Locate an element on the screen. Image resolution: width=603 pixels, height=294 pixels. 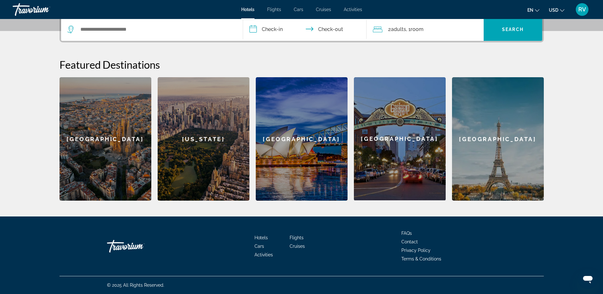
button: Change currency is located at coordinates (556, 10).